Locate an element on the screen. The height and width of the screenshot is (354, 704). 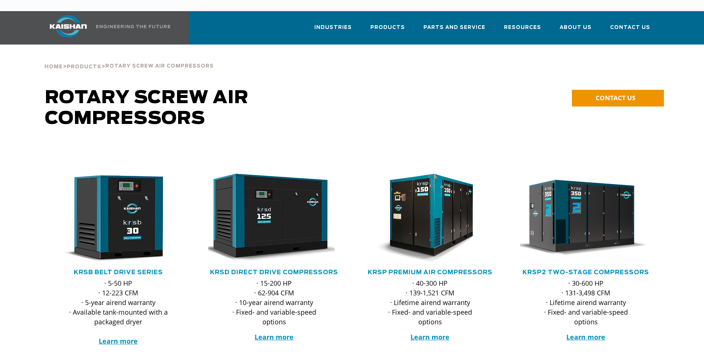
span: Contact Us is located at coordinates (630, 27).